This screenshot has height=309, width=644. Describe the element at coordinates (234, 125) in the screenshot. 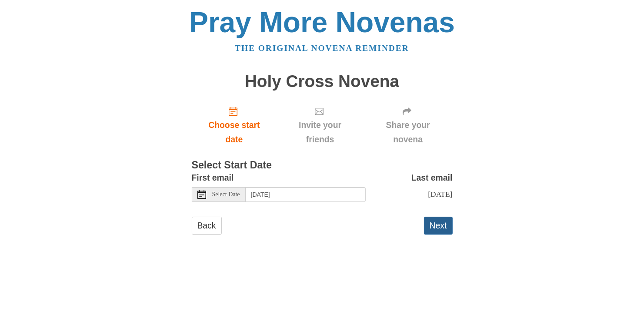

I see `a: Choose start date` at that location.